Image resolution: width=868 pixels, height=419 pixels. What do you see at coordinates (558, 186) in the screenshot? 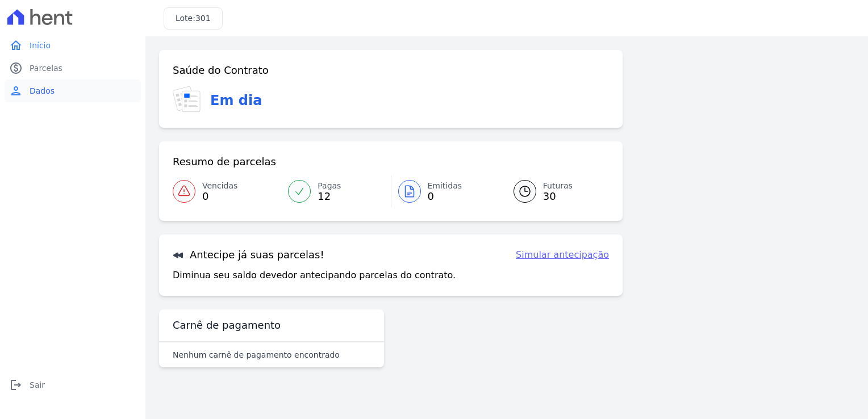
I see `span: Futuras` at bounding box center [558, 186].